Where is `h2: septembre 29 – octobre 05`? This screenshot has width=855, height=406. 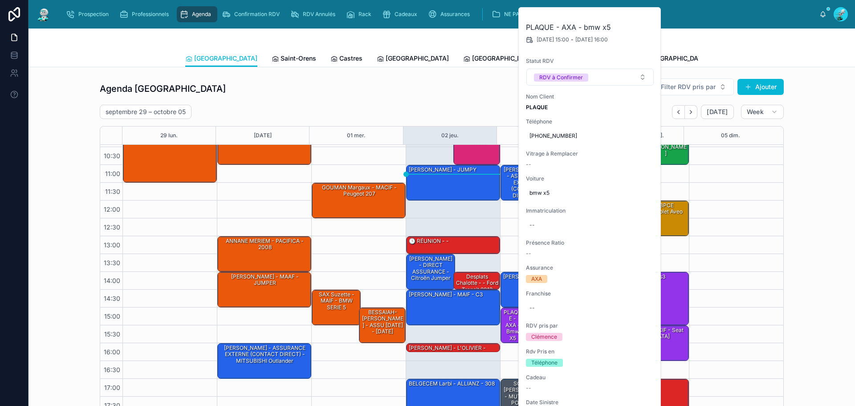
h2: septembre 29 – octobre 05 is located at coordinates (146, 112).